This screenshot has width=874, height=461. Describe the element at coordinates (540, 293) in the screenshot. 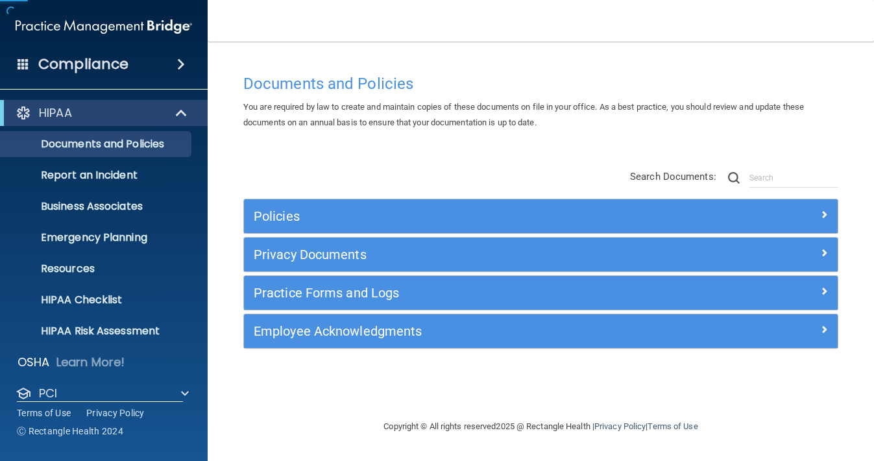

I see `a: Practice Forms and Logs` at that location.